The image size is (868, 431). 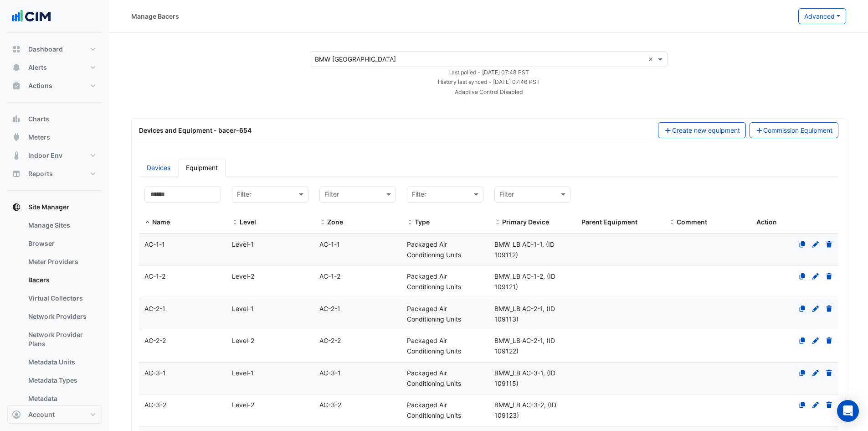 What do you see at coordinates (62, 280) in the screenshot?
I see `a: Bacers` at bounding box center [62, 280].